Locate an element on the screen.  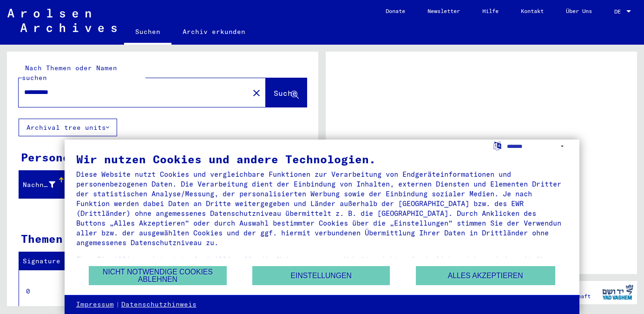
label: Sprache auswählen is located at coordinates (497, 145).